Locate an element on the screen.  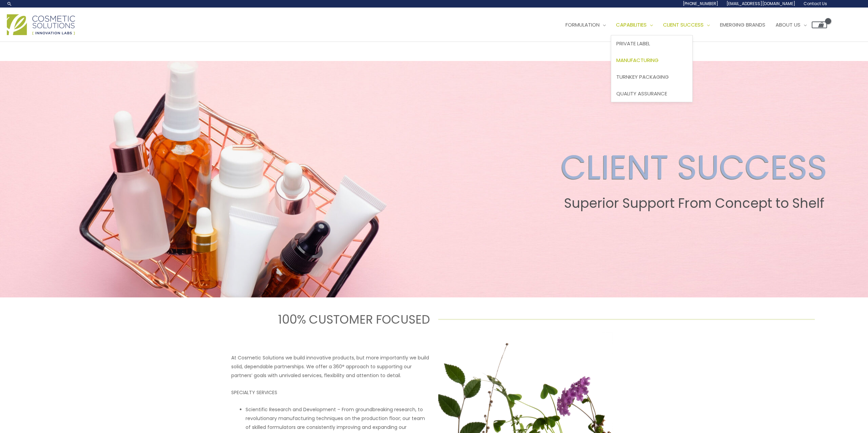
a: Turnkey Packaging is located at coordinates (652, 77).